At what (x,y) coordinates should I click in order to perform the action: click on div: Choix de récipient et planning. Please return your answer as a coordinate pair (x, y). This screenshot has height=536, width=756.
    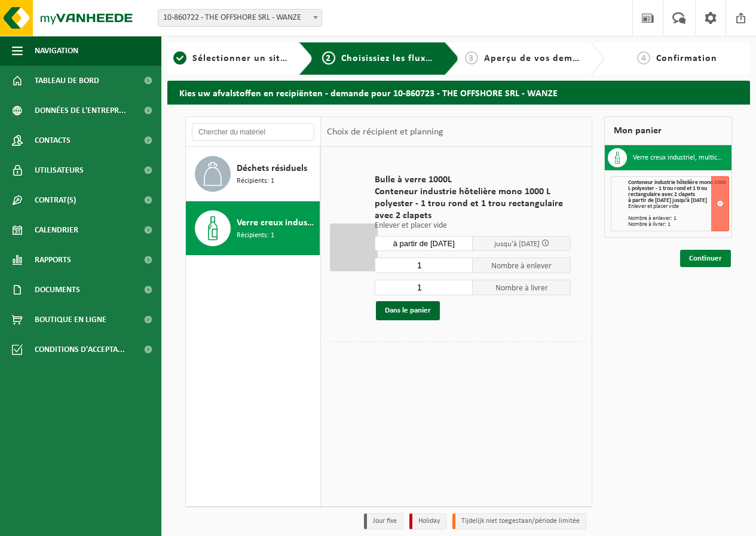
    Looking at the image, I should click on (385, 132).